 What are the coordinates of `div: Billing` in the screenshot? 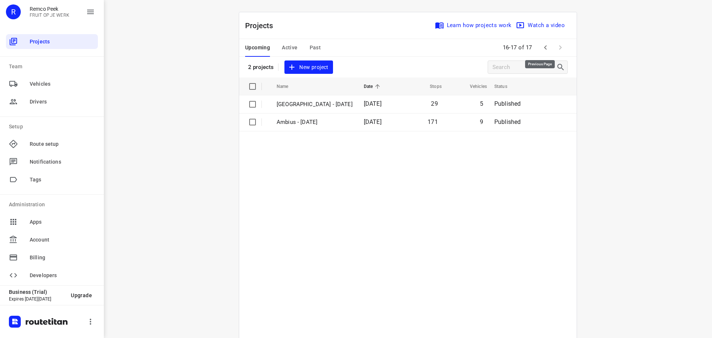 It's located at (52, 257).